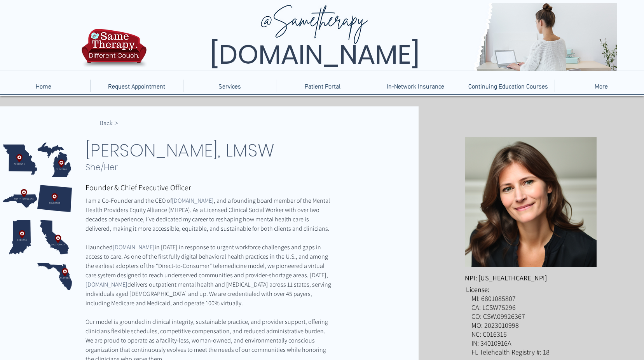 This screenshot has width=644, height=360. I want to click on a: Patient Portal, so click(322, 86).